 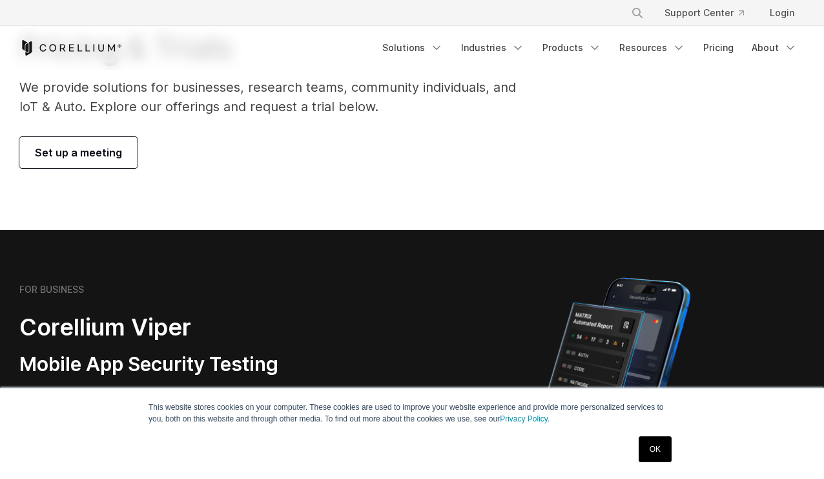 I want to click on a: Privacy Policy., so click(x=524, y=418).